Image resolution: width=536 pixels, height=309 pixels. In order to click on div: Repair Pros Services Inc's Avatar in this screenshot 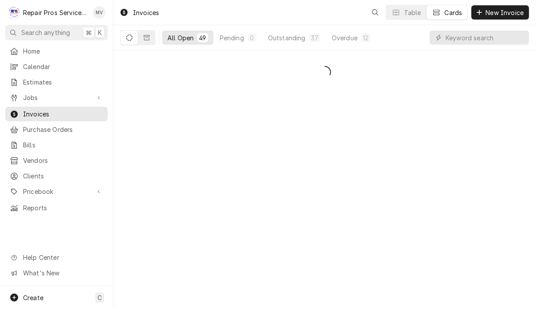, I will do `click(14, 12)`.